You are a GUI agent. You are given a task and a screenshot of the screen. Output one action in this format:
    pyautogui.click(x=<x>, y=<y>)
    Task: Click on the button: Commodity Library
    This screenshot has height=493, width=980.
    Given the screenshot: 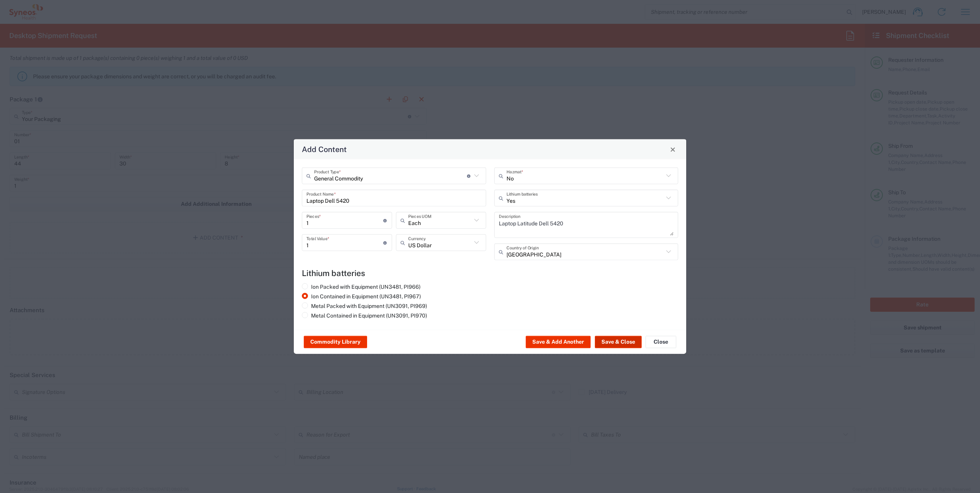 What is the action you would take?
    pyautogui.click(x=335, y=343)
    